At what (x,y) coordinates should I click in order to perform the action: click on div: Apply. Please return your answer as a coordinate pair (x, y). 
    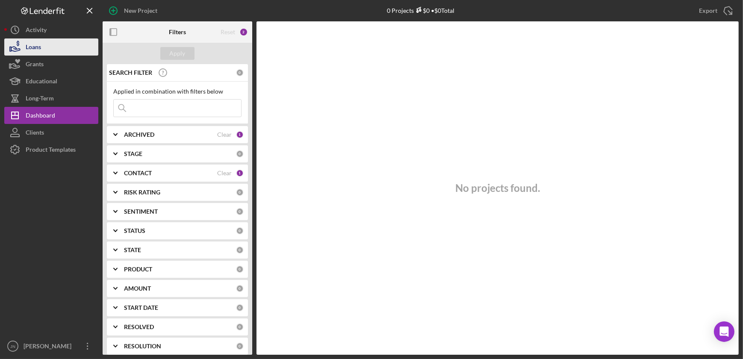
    Looking at the image, I should click on (177, 53).